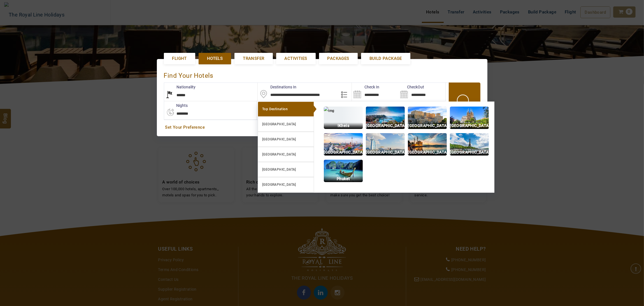 The width and height of the screenshot is (644, 306). Describe the element at coordinates (269, 105) in the screenshot. I see `label: Rooms` at that location.